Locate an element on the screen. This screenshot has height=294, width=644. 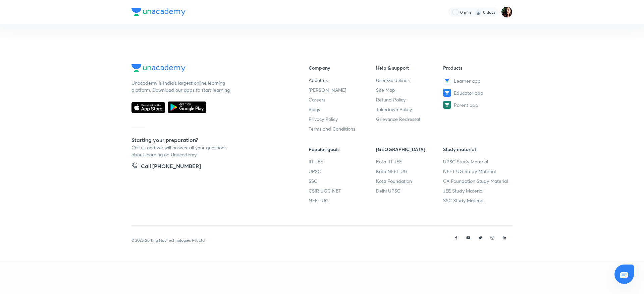
a: Kota NEET UG is located at coordinates (410, 172).